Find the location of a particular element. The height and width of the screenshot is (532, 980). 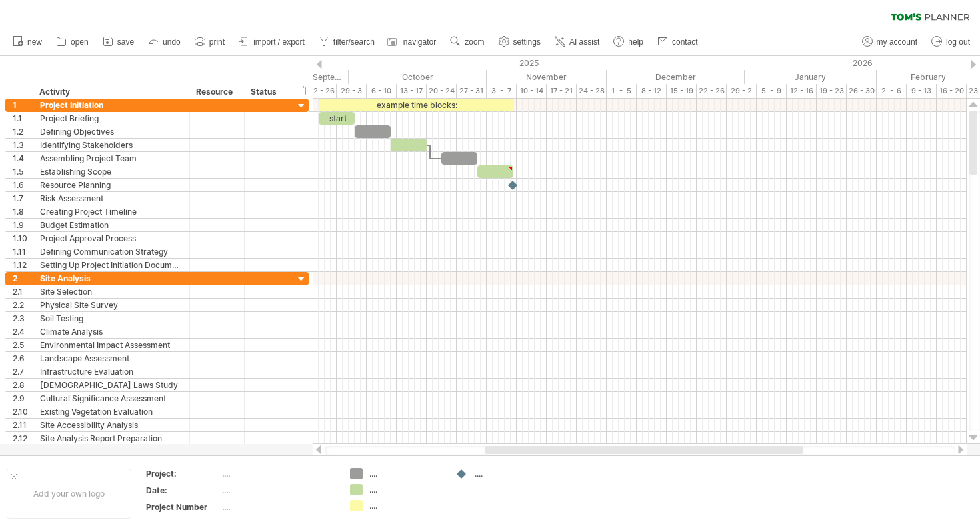

a: new is located at coordinates (27, 42).